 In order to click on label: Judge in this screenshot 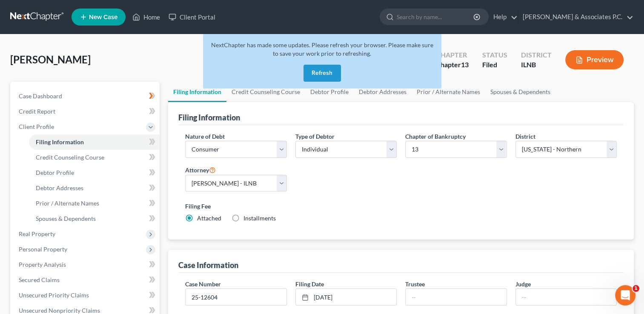, I will do `click(523, 284)`.